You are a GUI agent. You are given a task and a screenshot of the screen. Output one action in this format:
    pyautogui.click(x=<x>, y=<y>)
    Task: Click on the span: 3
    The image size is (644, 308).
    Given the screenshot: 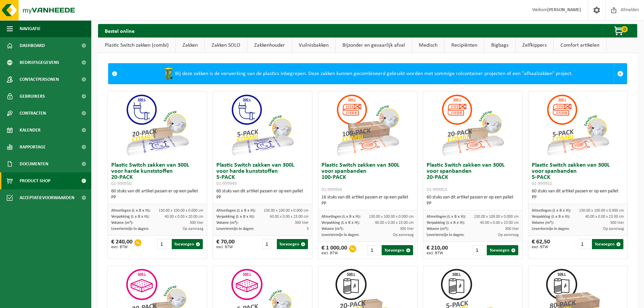 What is the action you would take?
    pyautogui.click(x=308, y=229)
    